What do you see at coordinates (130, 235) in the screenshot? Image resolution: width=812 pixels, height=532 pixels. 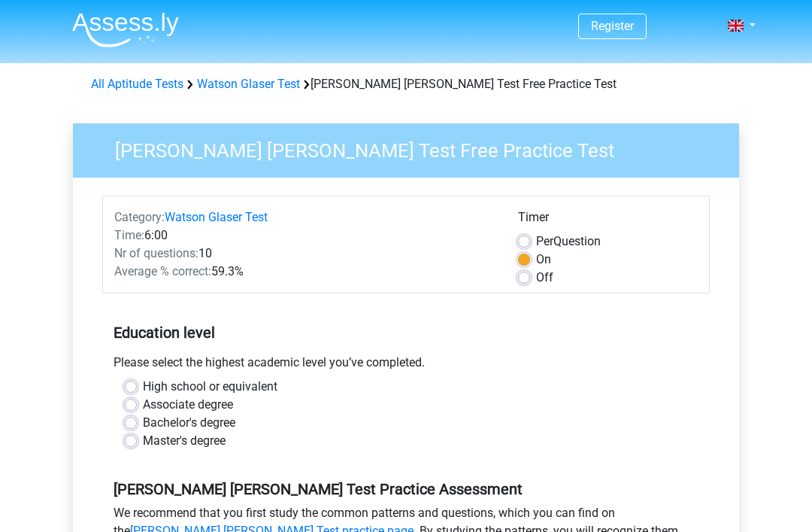 I see `span: Time:` at bounding box center [130, 235].